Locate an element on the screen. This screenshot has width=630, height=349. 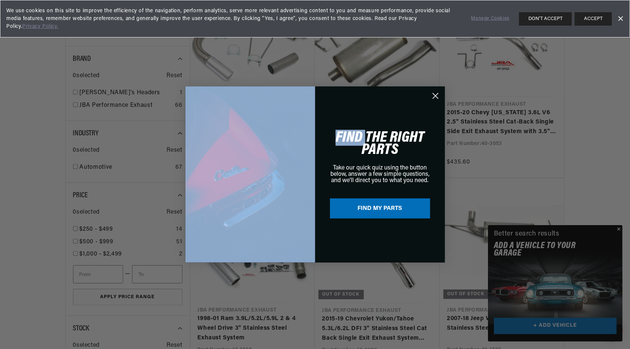
img: 84a38657-11e4-4279-99e0-6f2216139a28.png is located at coordinates (250, 174).